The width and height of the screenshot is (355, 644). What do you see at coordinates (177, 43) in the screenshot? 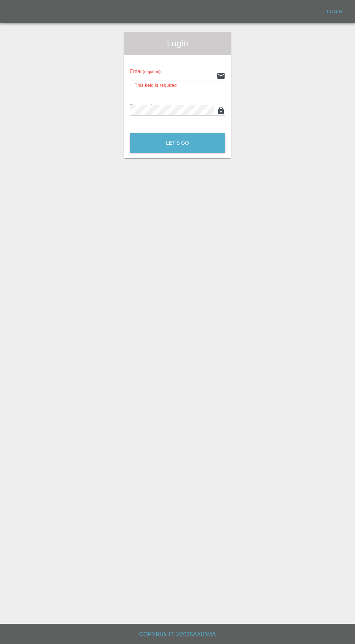
I see `span: Login` at bounding box center [177, 43].